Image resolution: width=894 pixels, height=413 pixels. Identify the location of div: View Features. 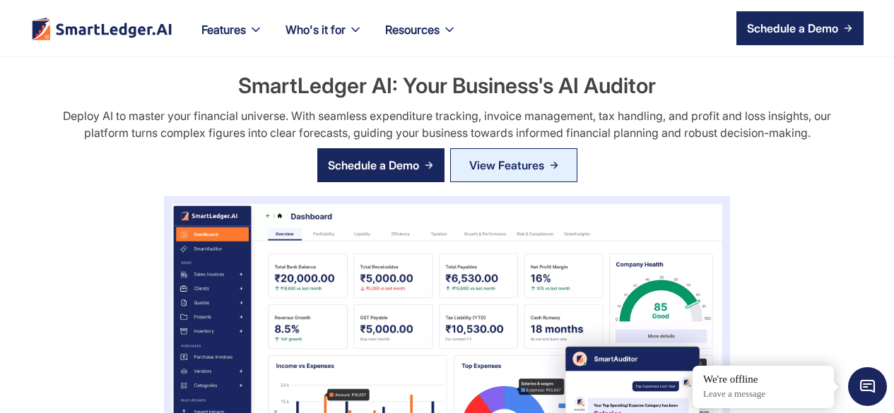
(507, 165).